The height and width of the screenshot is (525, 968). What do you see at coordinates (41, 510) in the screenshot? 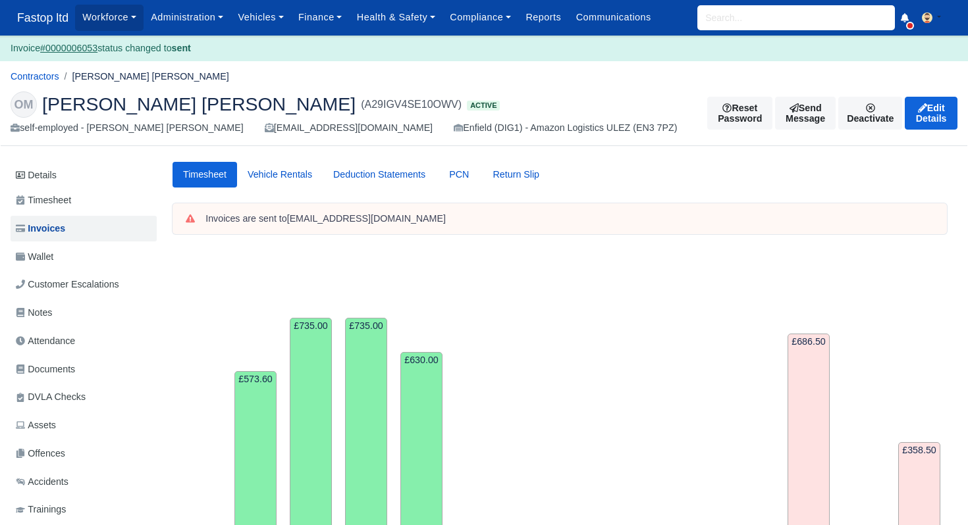
I see `span: Trainings` at bounding box center [41, 510].